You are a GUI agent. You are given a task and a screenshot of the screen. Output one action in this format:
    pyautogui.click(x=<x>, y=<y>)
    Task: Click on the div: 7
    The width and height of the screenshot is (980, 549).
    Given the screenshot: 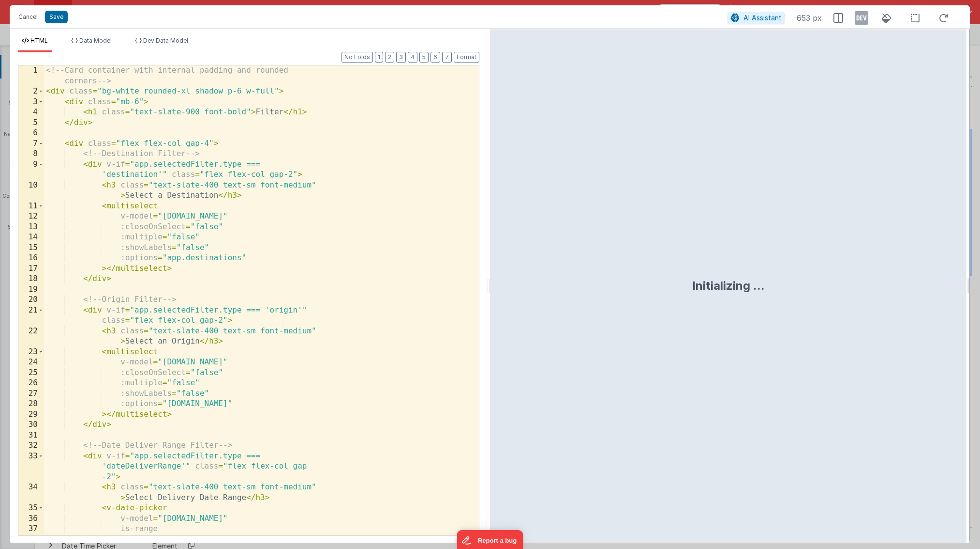 What is the action you would take?
    pyautogui.click(x=31, y=144)
    